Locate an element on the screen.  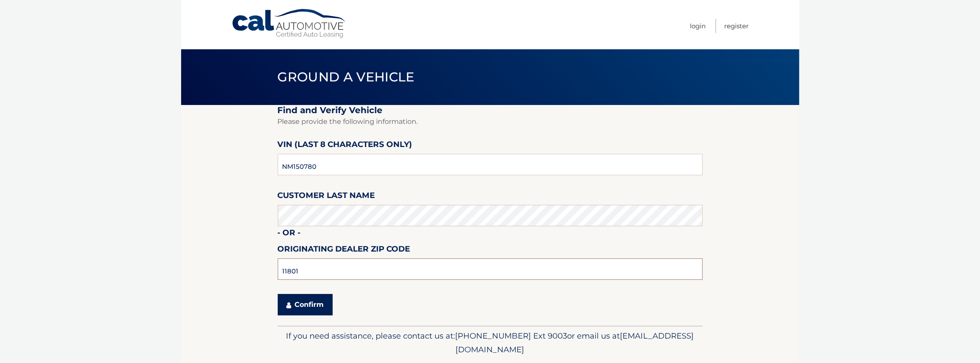
label: VIN (last 8 characters only) is located at coordinates (345, 146).